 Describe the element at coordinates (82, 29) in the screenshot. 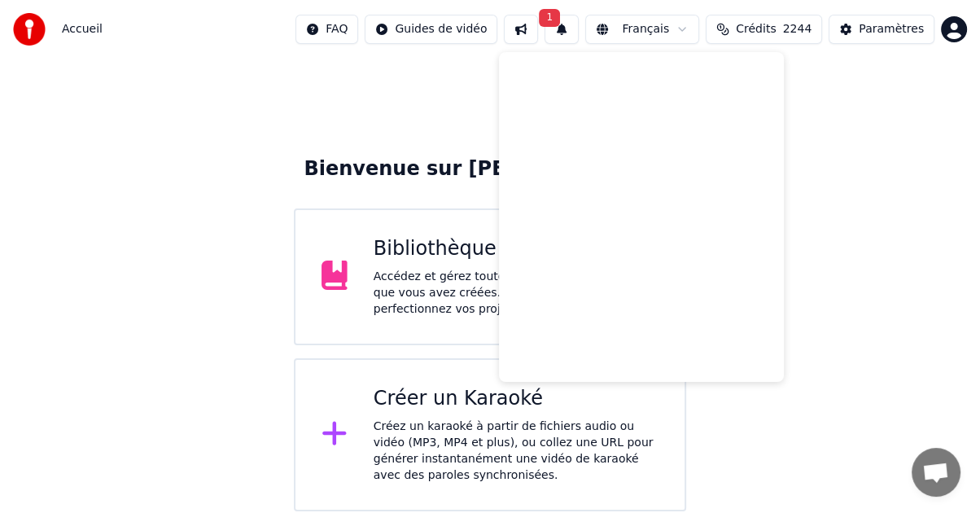

I see `span: Accueil` at that location.